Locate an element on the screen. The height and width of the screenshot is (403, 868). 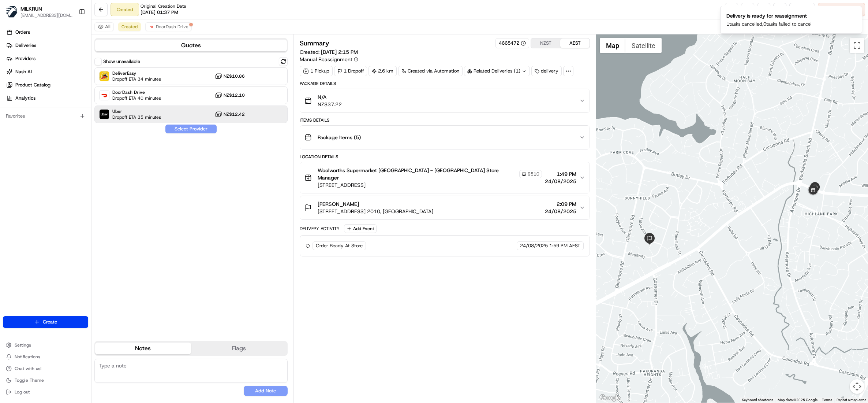
span: MILKRUN is located at coordinates (31, 9).